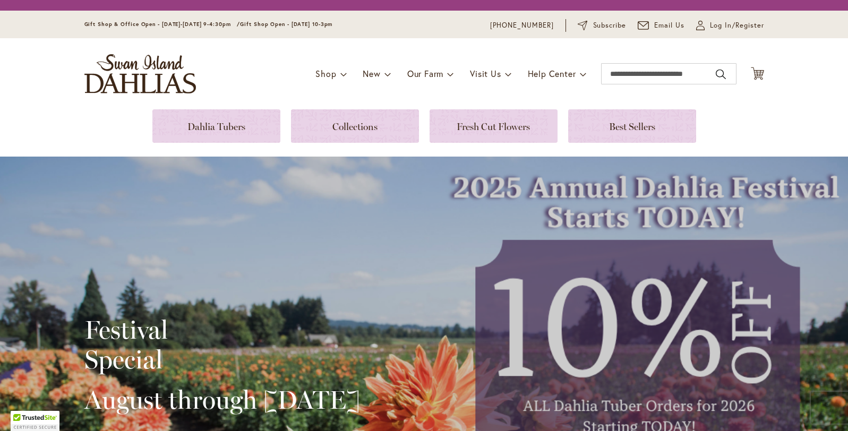  I want to click on span: Log In/Register, so click(737, 25).